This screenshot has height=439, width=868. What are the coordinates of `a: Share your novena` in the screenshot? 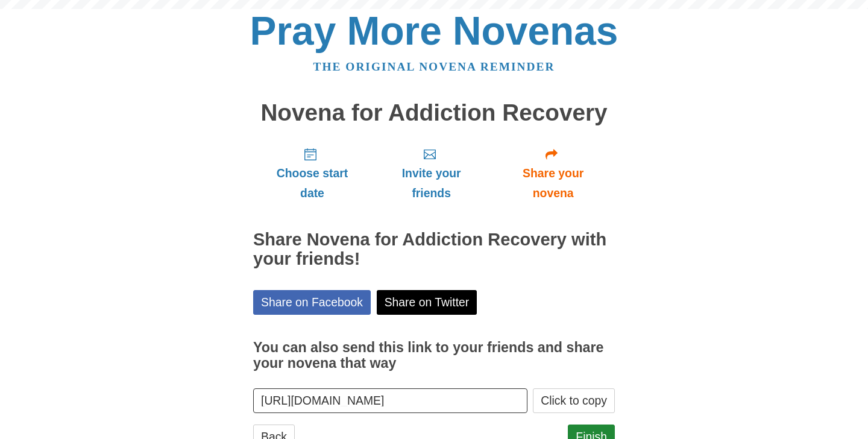 It's located at (552, 173).